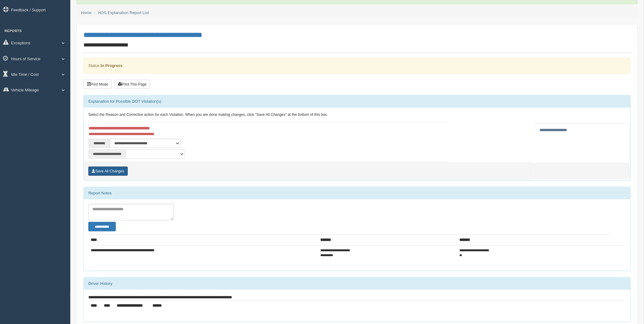 Image resolution: width=644 pixels, height=324 pixels. I want to click on div: Status:, so click(357, 65).